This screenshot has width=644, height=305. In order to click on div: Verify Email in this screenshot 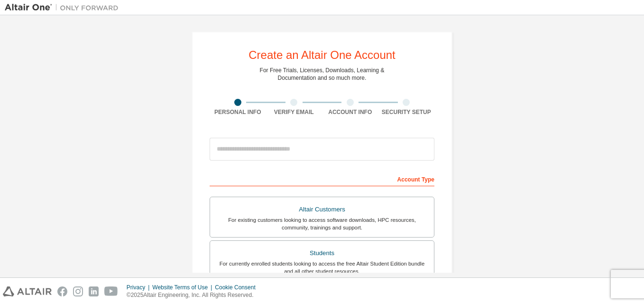, I will do `click(294, 112)`.